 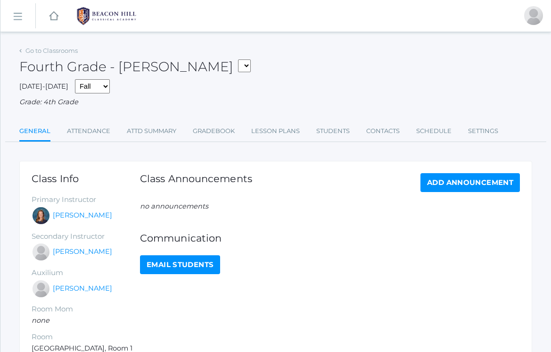 What do you see at coordinates (151, 131) in the screenshot?
I see `a: Attd Summary` at bounding box center [151, 131].